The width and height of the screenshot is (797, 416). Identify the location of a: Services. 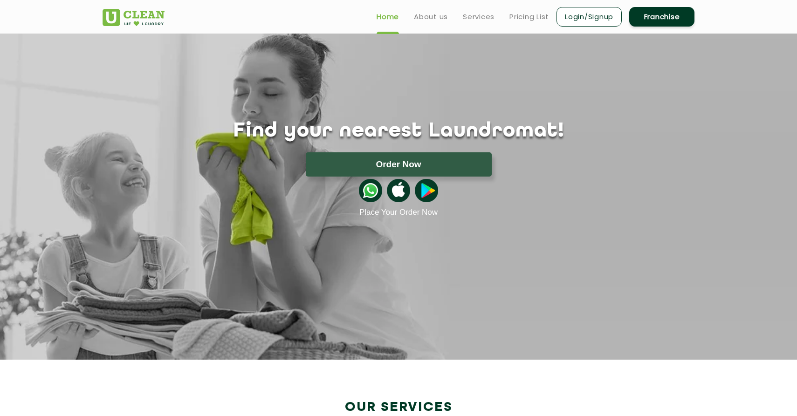
(479, 17).